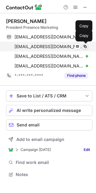  What do you see at coordinates (24, 7) in the screenshot?
I see `img: ContactOut v5.3.10` at bounding box center [24, 7].